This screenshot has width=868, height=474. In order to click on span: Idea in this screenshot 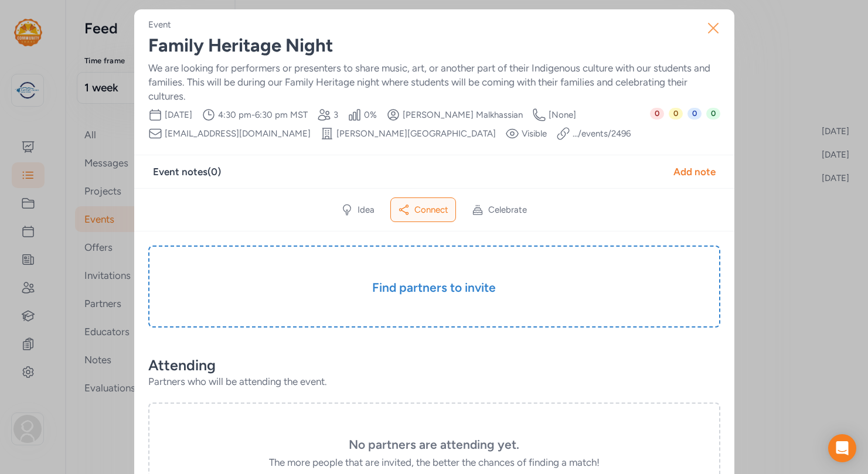, I will do `click(366, 210)`.